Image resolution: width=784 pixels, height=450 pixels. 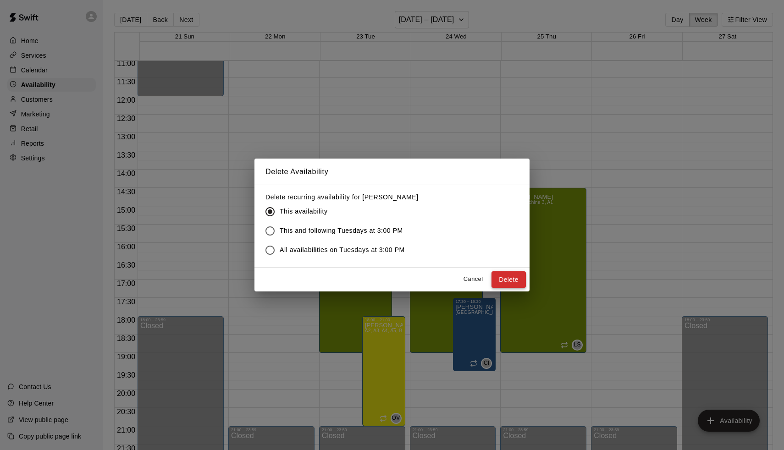 What do you see at coordinates (304, 211) in the screenshot?
I see `span: This availability` at bounding box center [304, 211].